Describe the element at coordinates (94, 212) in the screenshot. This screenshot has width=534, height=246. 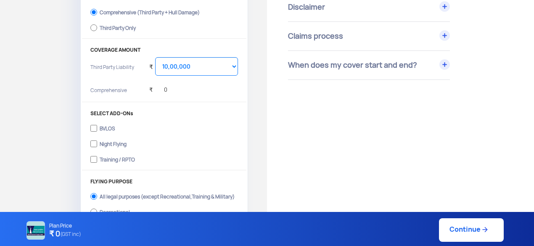
I see `input: Recreational` at that location.